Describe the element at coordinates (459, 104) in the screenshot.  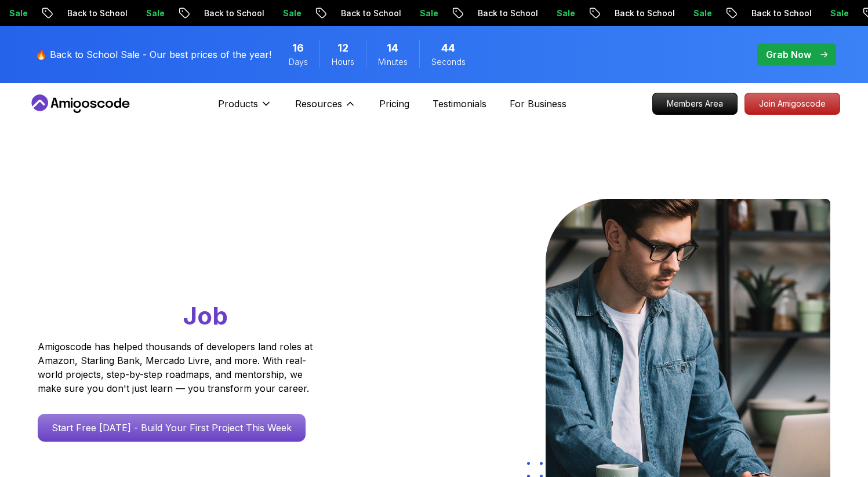
I see `p: Testimonials` at that location.